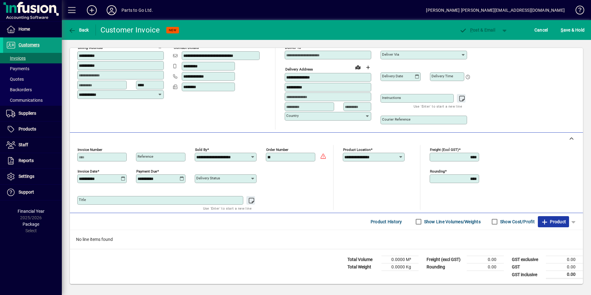  What do you see at coordinates (451, 222) in the screenshot?
I see `label: Show Line Volumes/Weights` at bounding box center [451, 222].